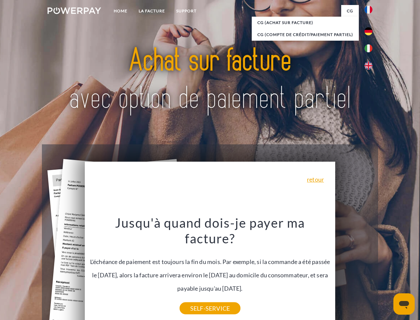 The width and height of the screenshot is (420, 320). I want to click on img: en, so click(369, 66).